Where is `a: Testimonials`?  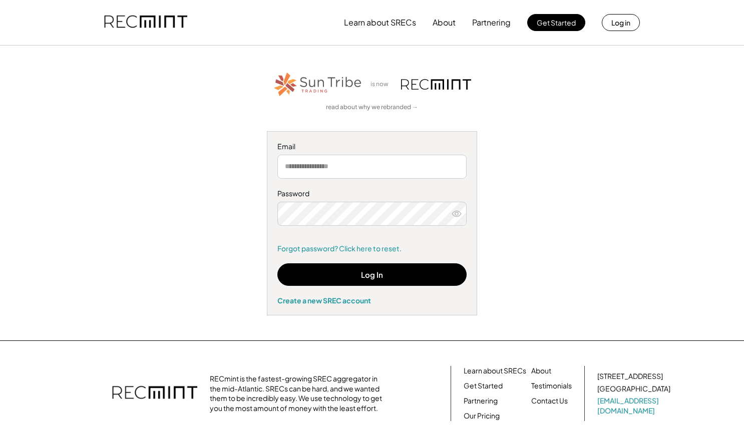 a: Testimonials is located at coordinates (551, 386).